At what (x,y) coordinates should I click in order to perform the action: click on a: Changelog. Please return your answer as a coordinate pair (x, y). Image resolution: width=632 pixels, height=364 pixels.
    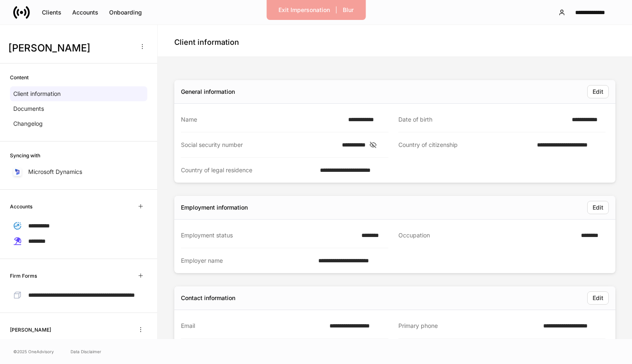
    Looking at the image, I should click on (78, 124).